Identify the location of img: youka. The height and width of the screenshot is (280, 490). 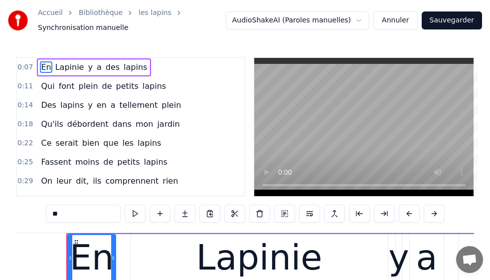
(18, 20).